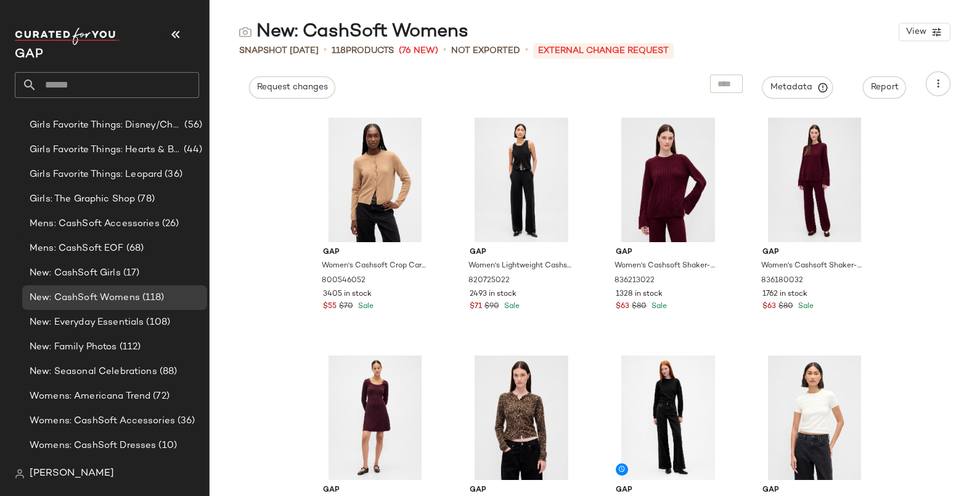  I want to click on span: New: Family Photos, so click(74, 347).